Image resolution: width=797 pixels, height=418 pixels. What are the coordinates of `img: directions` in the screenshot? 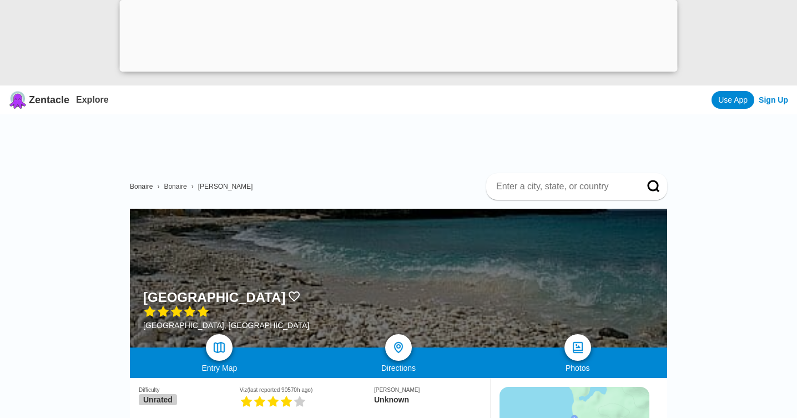 It's located at (399, 348).